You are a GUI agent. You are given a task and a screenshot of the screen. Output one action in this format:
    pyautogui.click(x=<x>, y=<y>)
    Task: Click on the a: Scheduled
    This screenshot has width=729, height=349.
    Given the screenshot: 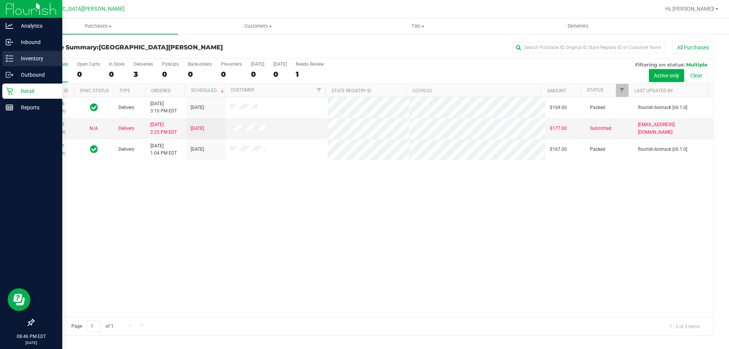 What is the action you would take?
    pyautogui.click(x=208, y=90)
    